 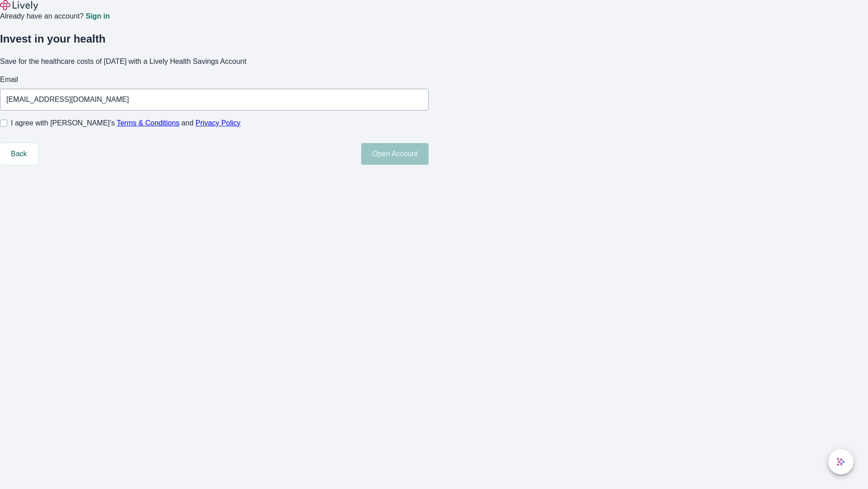 What do you see at coordinates (148, 122) in the screenshot?
I see `a: Terms & Conditions` at bounding box center [148, 122].